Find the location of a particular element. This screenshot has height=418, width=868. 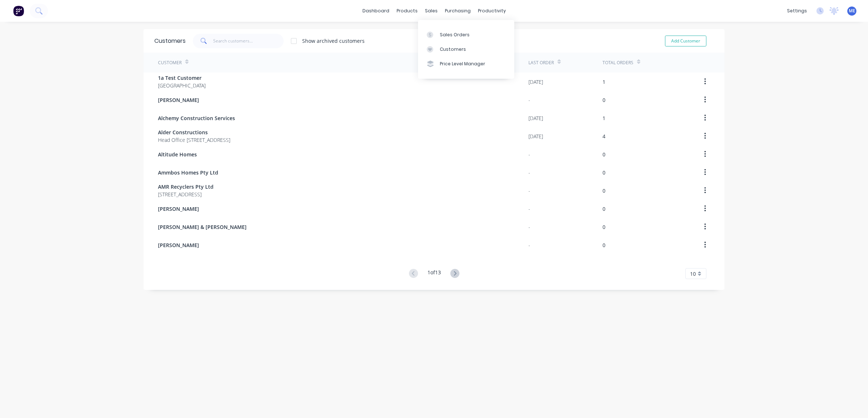

div: Show archived customers is located at coordinates (333, 41).